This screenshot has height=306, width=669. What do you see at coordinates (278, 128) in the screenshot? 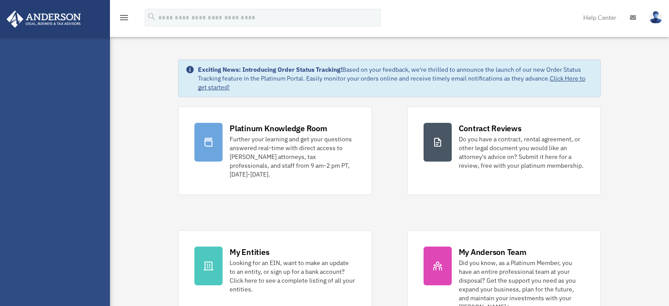
I see `div: Platinum Knowledge Room` at bounding box center [278, 128].